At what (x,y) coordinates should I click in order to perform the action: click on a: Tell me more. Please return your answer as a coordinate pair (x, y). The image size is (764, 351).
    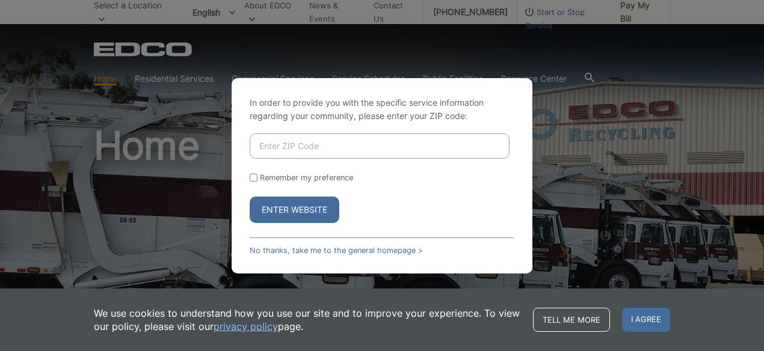
    Looking at the image, I should click on (571, 320).